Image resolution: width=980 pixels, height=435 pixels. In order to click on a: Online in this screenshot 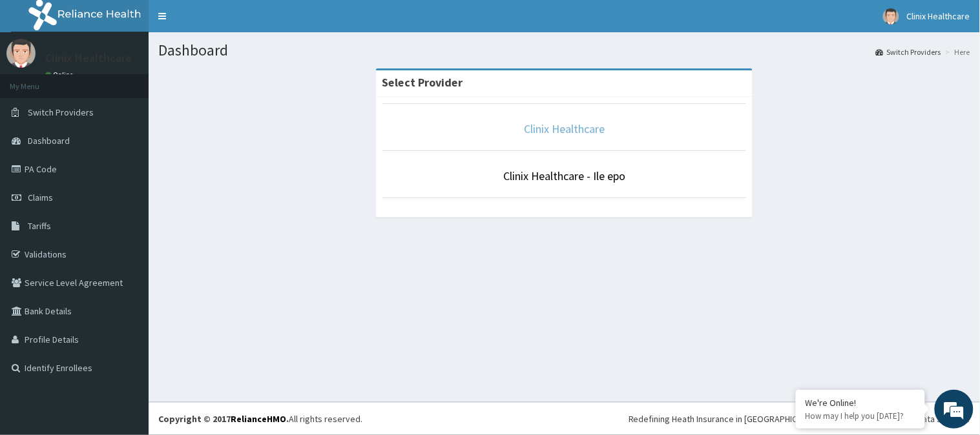, I will do `click(61, 75)`.